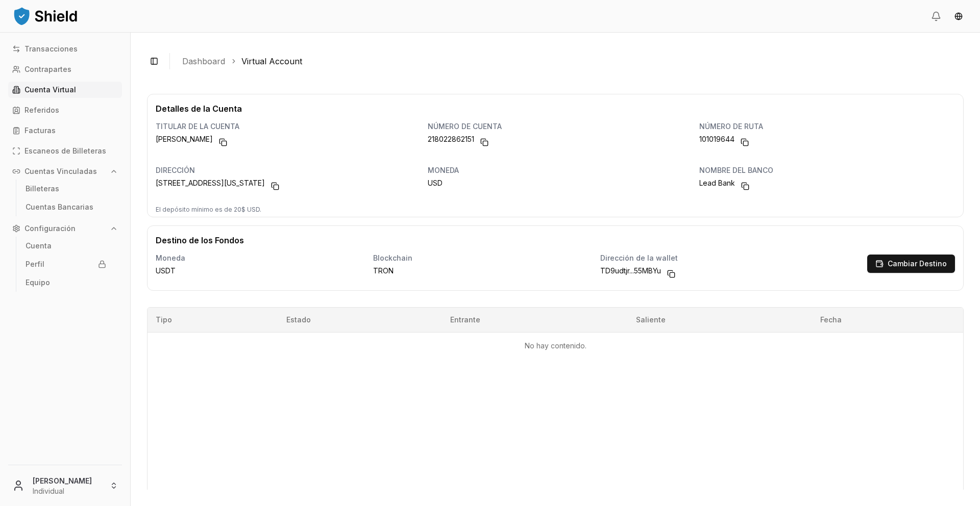 The image size is (980, 506). What do you see at coordinates (827, 126) in the screenshot?
I see `p: número de ruta` at bounding box center [827, 126].